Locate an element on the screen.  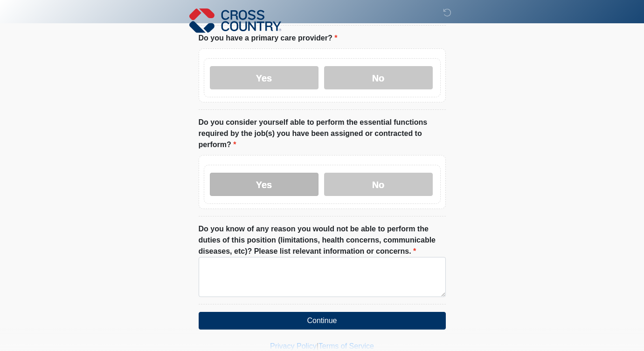
a: Privacy Policy is located at coordinates (293, 346).